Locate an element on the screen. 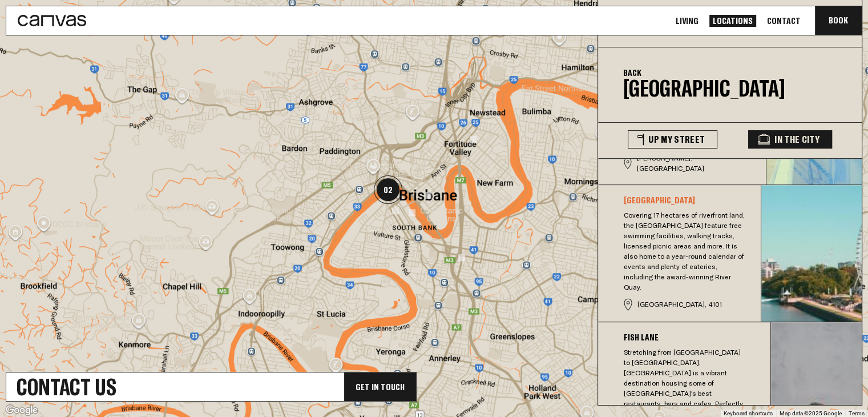  a: Locations is located at coordinates (733, 20).